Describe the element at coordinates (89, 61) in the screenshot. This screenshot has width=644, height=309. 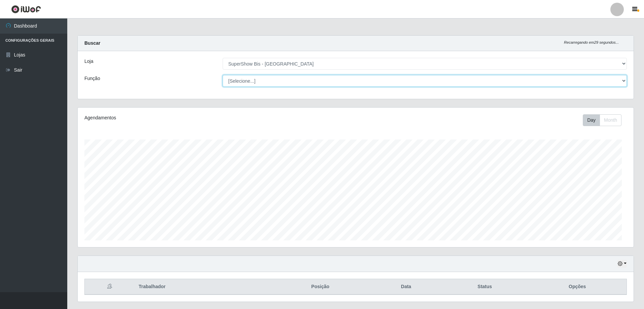
I see `label: Loja` at that location.